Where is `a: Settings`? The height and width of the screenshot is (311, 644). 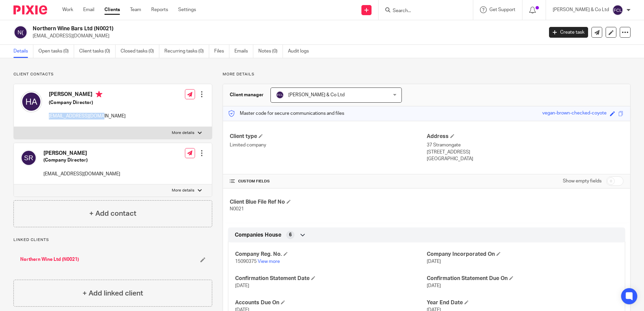
a: Settings is located at coordinates (187, 10).